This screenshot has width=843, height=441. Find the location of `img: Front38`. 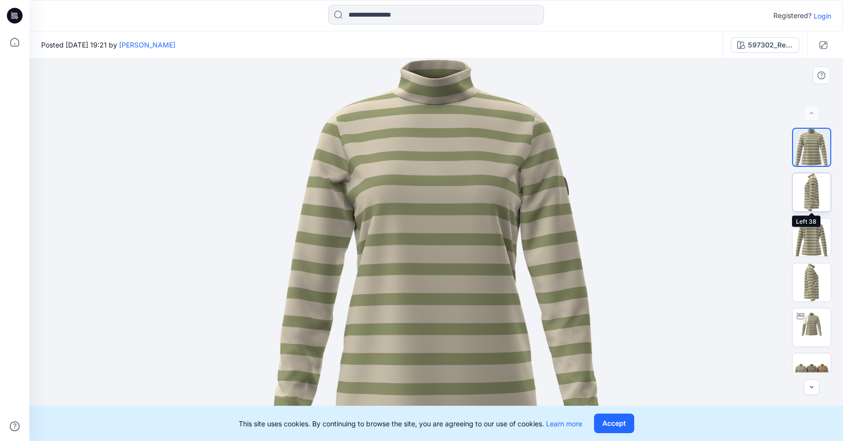

img: Front38 is located at coordinates (811, 147).